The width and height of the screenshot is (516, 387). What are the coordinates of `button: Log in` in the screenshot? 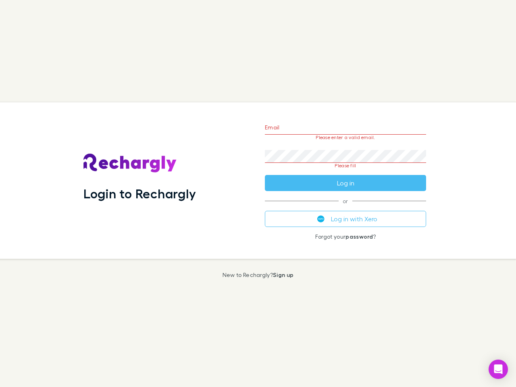 It's located at (346, 183).